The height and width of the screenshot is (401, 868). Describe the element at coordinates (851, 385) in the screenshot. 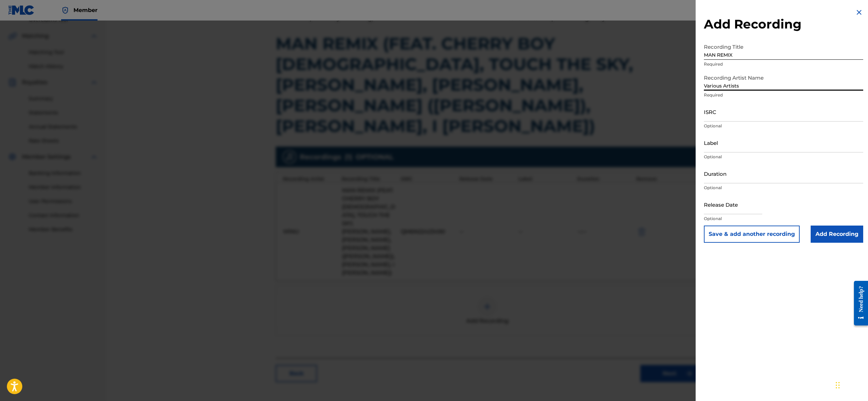

I see `div: Chat Widget` at that location.